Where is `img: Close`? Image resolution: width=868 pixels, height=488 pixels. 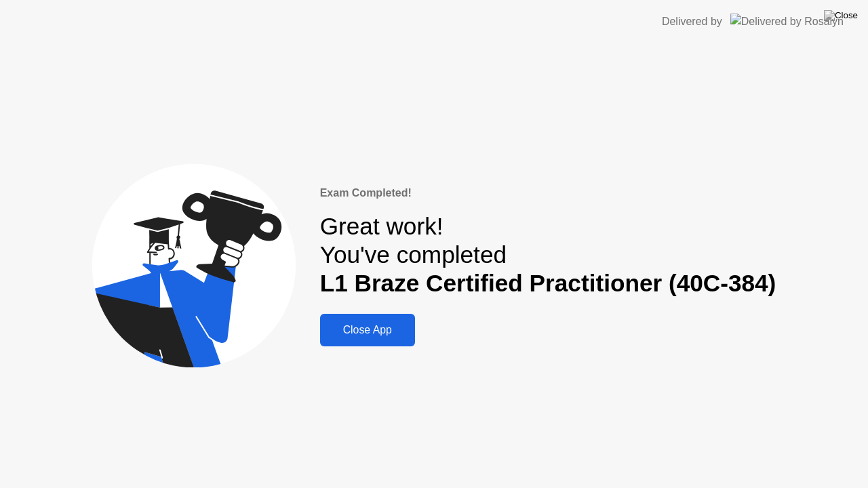
img: Close is located at coordinates (841, 16).